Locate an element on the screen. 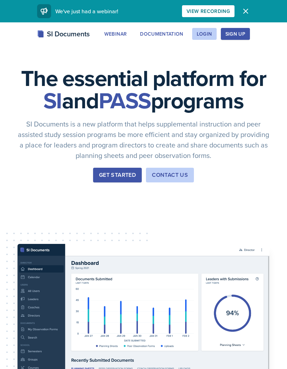  div: Login is located at coordinates (204, 34).